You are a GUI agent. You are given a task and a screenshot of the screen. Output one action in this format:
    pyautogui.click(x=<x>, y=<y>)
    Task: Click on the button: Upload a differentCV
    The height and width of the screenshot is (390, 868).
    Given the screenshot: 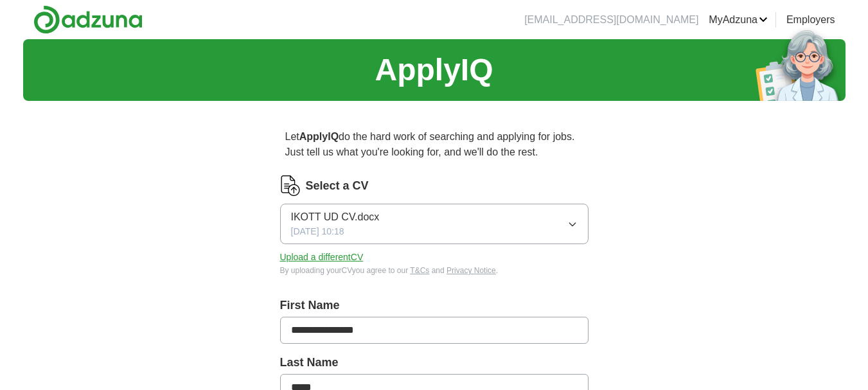 What is the action you would take?
    pyautogui.click(x=322, y=257)
    